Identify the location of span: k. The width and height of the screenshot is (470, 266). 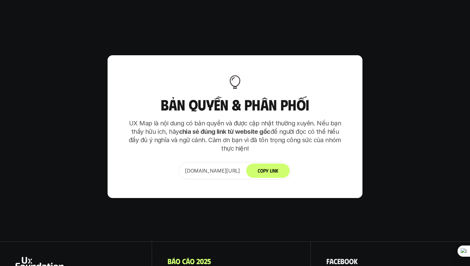
(356, 261).